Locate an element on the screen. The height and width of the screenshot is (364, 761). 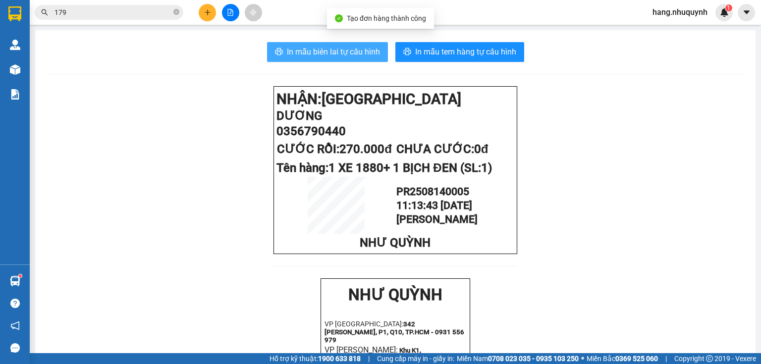
span: 1) is located at coordinates (486, 168).